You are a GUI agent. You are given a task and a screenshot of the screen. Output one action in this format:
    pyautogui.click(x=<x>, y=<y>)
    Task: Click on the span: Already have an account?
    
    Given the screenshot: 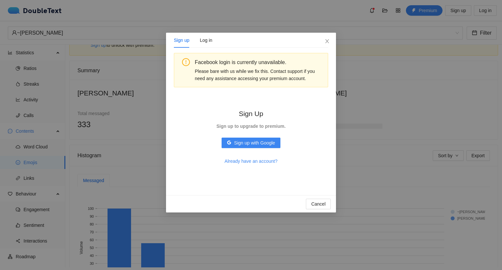 What is the action you would take?
    pyautogui.click(x=251, y=161)
    